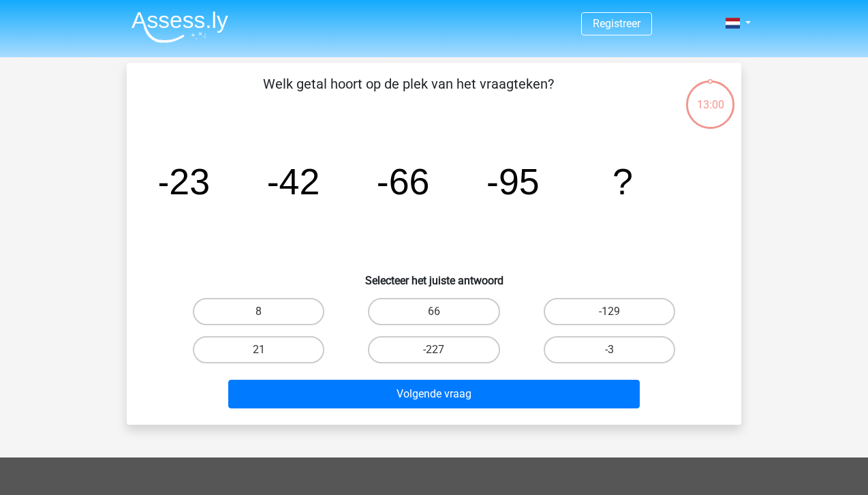 The width and height of the screenshot is (868, 495). Describe the element at coordinates (294, 181) in the screenshot. I see `tspan: -42` at that location.